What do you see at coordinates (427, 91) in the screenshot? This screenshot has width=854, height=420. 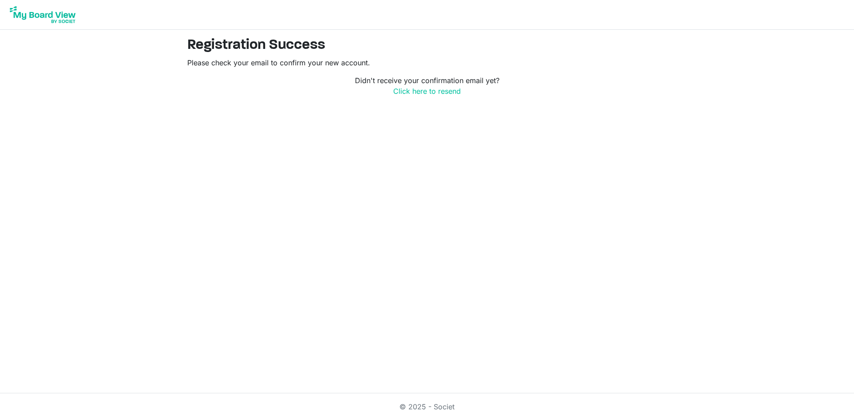 I see `a: Click here to resend` at bounding box center [427, 91].